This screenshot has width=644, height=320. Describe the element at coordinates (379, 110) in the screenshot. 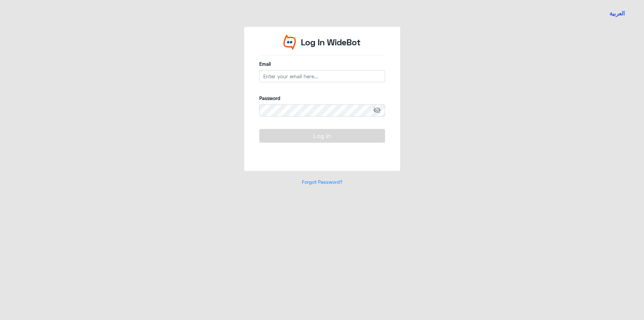

I see `span: visibility_off` at that location.